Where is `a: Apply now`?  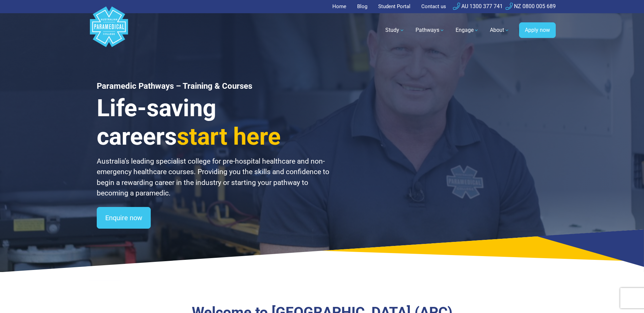 a: Apply now is located at coordinates (538, 30).